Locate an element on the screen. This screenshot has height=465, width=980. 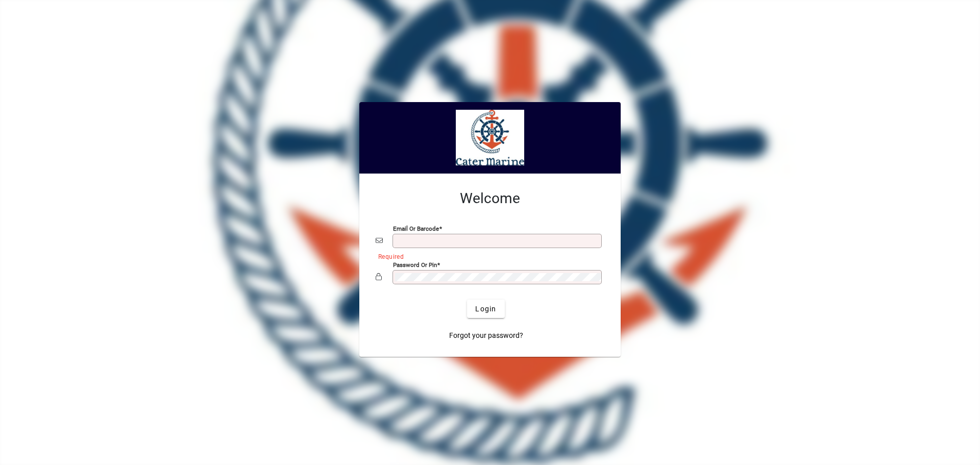
mat-label: Email or Barcode is located at coordinates (416, 228).